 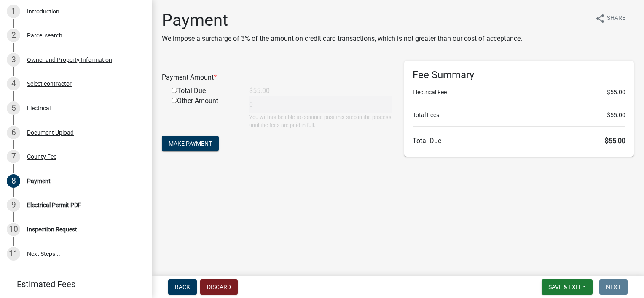 What do you see at coordinates (14, 229) in the screenshot?
I see `div: 10` at bounding box center [14, 229].